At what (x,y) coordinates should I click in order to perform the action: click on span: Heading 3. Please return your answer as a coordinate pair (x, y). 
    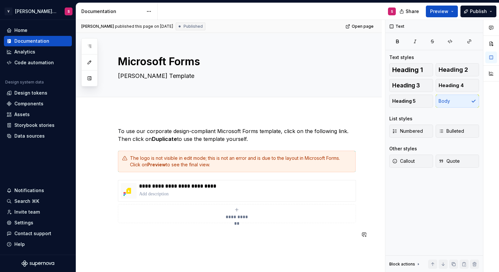
    Looking at the image, I should click on (406, 86).